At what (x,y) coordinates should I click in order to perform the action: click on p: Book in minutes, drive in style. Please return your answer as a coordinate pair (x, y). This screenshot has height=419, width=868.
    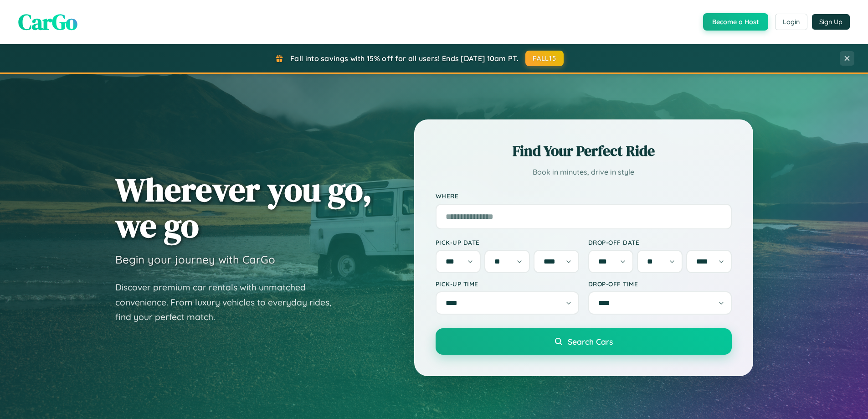
    Looking at the image, I should click on (584, 172).